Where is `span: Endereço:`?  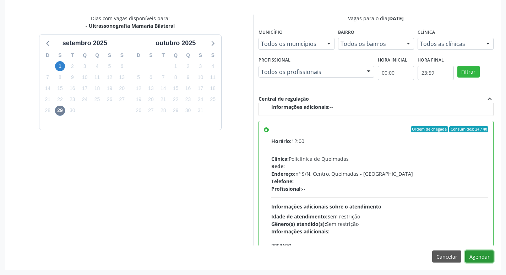
span: Endereço: is located at coordinates (283, 173).